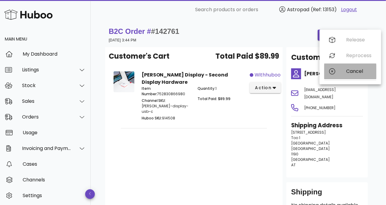 This screenshot has height=205, width=386. Describe the element at coordinates (54, 195) in the screenshot. I see `div: Settings` at that location.